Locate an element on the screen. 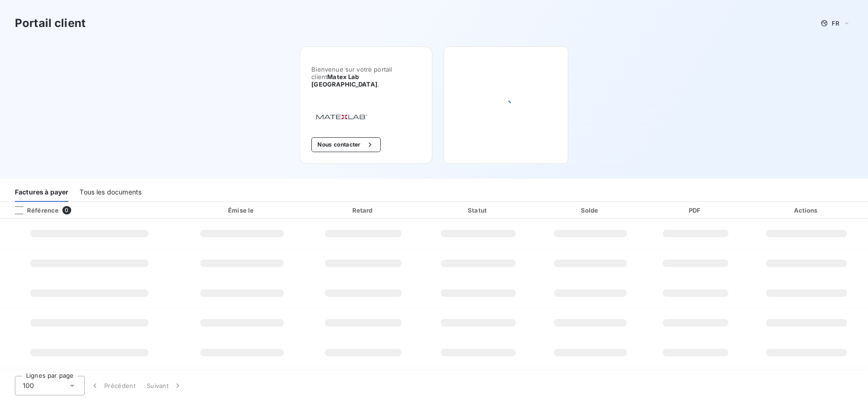 This screenshot has width=868, height=401. span: FR is located at coordinates (836, 23).